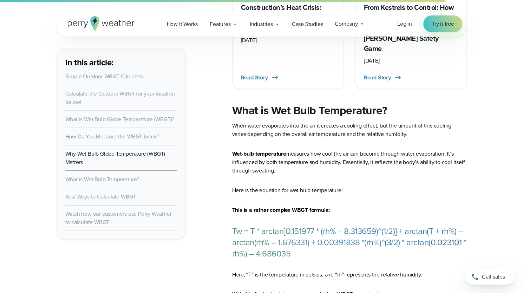 The width and height of the screenshot is (523, 293). I want to click on p: Here, “T” is the temperature in celsius, and “rh” represents the relative humidity., so click(350, 274).